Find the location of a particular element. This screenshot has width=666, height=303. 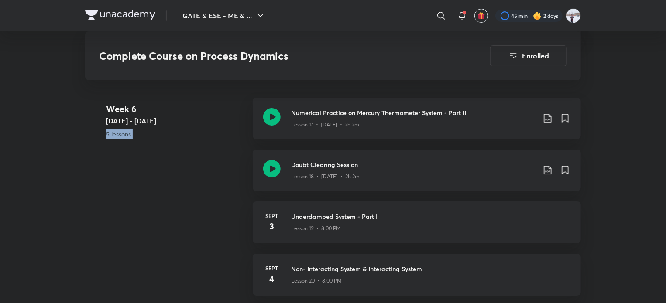

h4: 3 is located at coordinates (272, 227).